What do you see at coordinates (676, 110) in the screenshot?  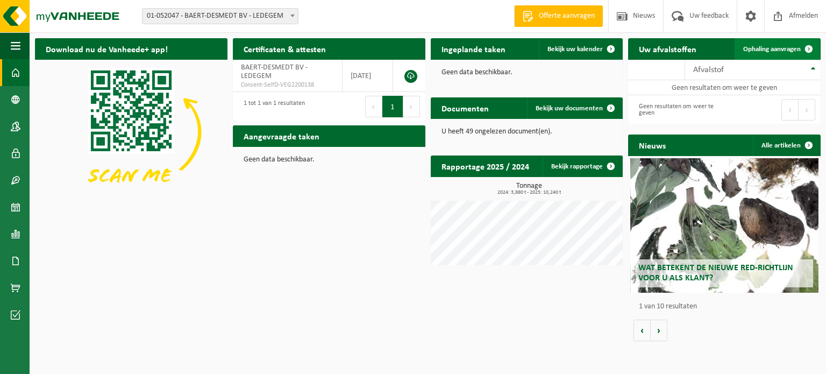 I see `div: Geen resultaten om weer te geven` at bounding box center [676, 110].